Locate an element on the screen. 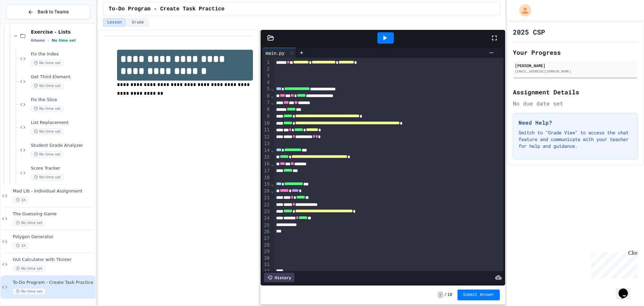 The width and height of the screenshot is (644, 306). div: 27 is located at coordinates (266, 239).